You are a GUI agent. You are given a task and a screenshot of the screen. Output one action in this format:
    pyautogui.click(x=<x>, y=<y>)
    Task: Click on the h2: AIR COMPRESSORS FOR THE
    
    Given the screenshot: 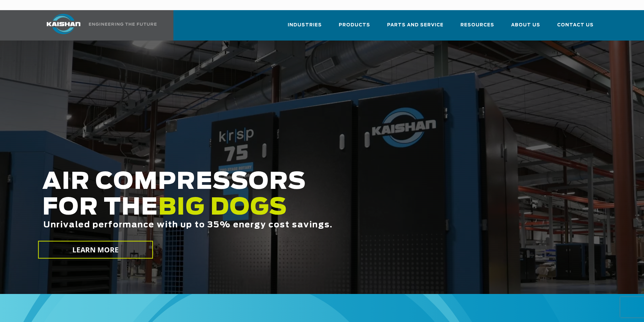 What is the action you would take?
    pyautogui.click(x=275, y=210)
    